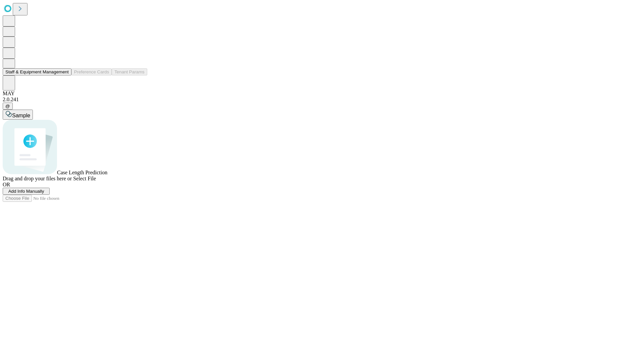 The height and width of the screenshot is (362, 644). What do you see at coordinates (37, 72) in the screenshot?
I see `button: Staff & Equipment Management` at bounding box center [37, 72].